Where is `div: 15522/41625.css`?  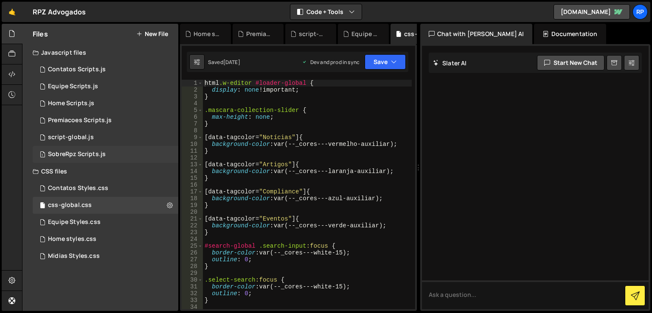 div: 15522/41625.css is located at coordinates (105, 256).